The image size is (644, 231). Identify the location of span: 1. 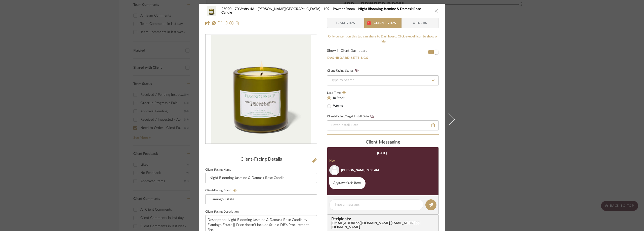
(369, 23).